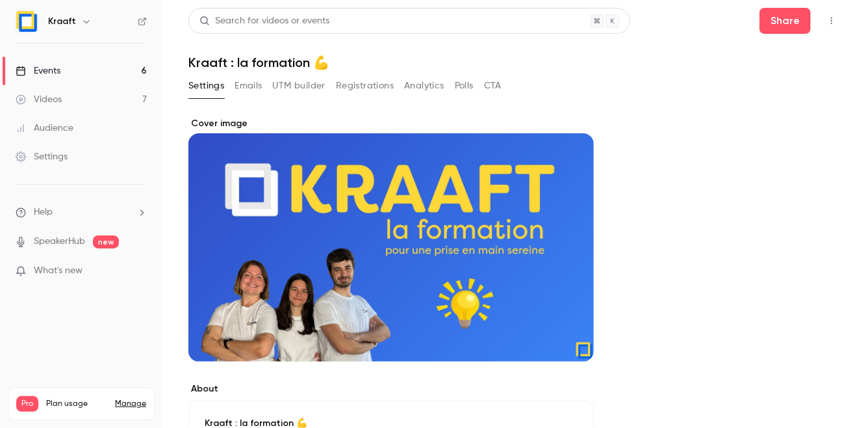  Describe the element at coordinates (44, 128) in the screenshot. I see `div: Audience` at that location.